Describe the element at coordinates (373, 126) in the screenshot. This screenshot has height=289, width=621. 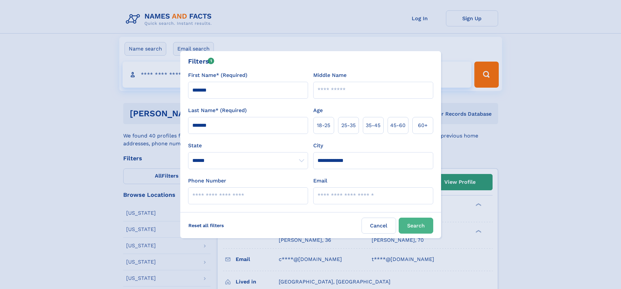
I see `span: 35‑45` at that location.